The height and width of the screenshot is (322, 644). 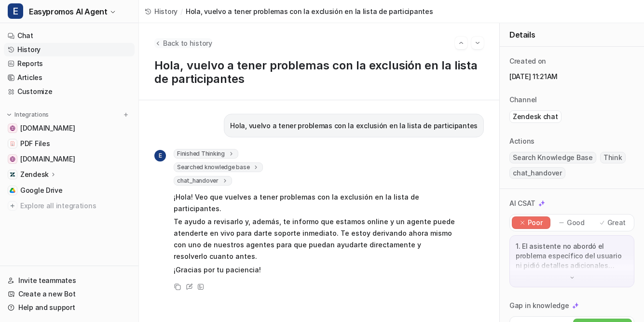 What do you see at coordinates (35, 174) in the screenshot?
I see `p: Zendesk` at bounding box center [35, 174].